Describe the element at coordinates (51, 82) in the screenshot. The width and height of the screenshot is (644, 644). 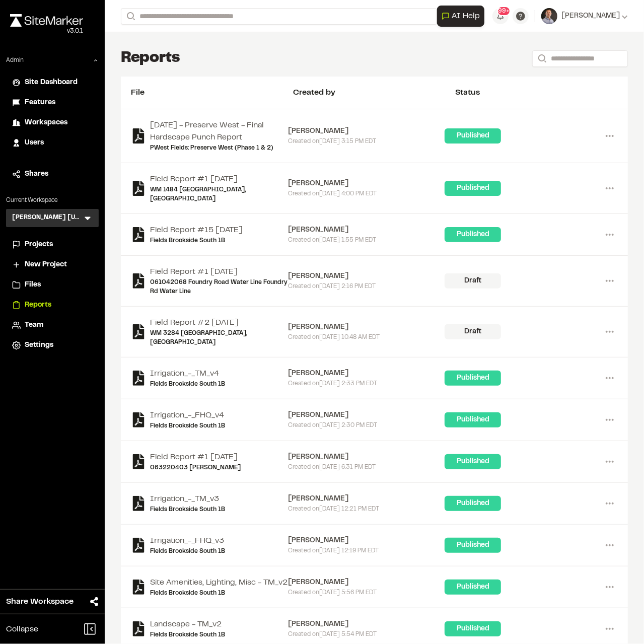
I see `span: Site Dashboard` at that location.